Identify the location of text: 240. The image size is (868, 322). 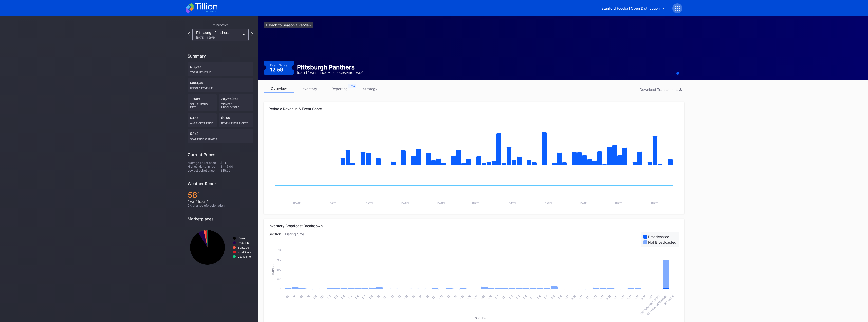
(651, 298).